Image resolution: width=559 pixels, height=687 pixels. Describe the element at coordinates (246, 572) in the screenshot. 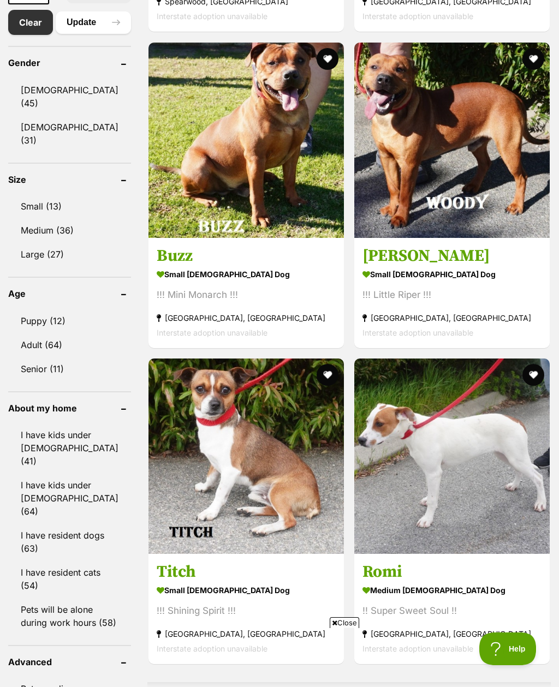

I see `h3: Titch` at that location.